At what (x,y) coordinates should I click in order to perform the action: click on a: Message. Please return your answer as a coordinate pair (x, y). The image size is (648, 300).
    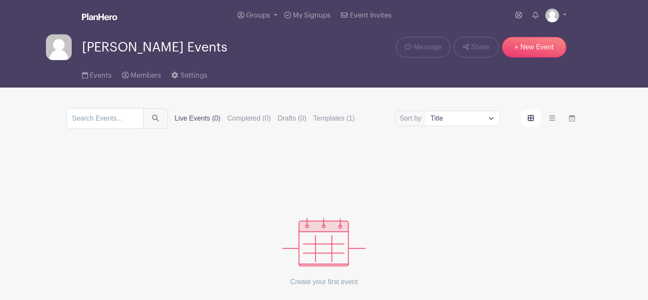
    Looking at the image, I should click on (423, 47).